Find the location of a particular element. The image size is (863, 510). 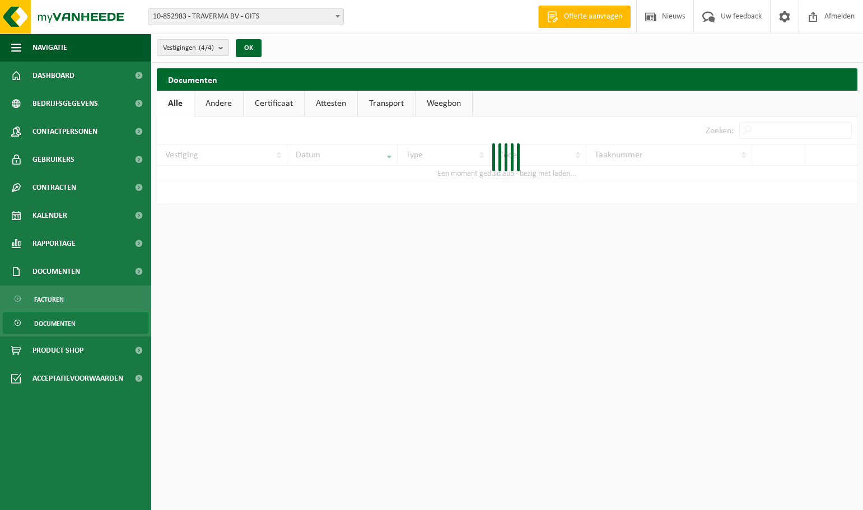

span: Rapportage is located at coordinates (54, 244).